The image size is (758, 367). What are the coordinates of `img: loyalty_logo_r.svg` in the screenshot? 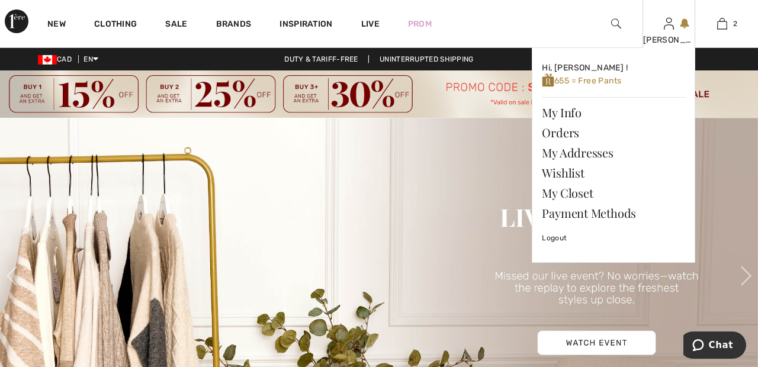 It's located at (548, 80).